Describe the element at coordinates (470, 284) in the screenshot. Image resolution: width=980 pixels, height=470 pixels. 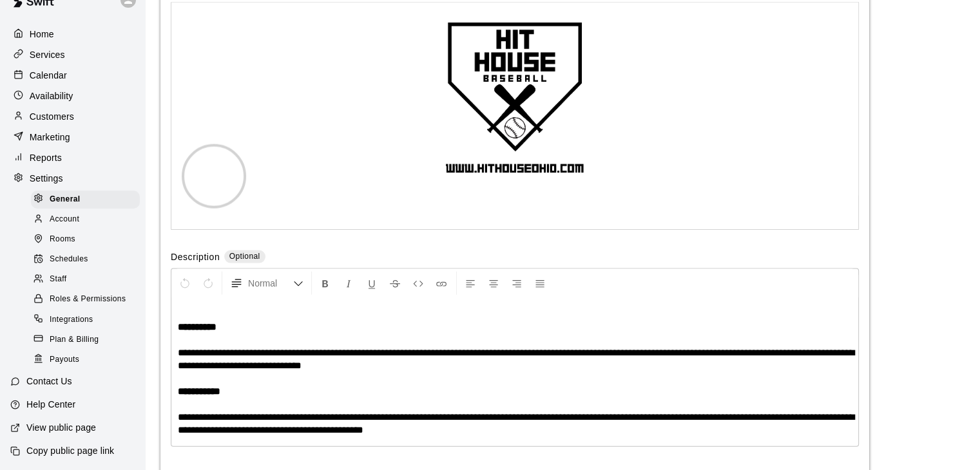
I see `button: Left Align` at that location.